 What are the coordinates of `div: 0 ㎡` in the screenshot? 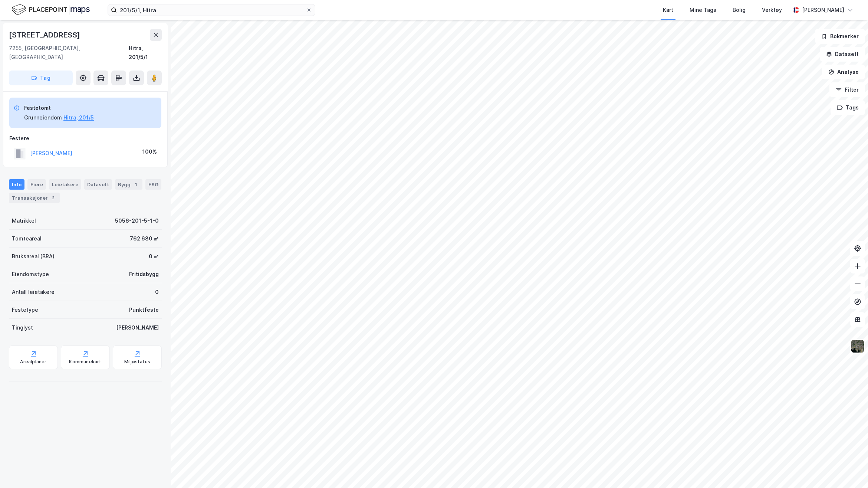 It's located at (153, 256).